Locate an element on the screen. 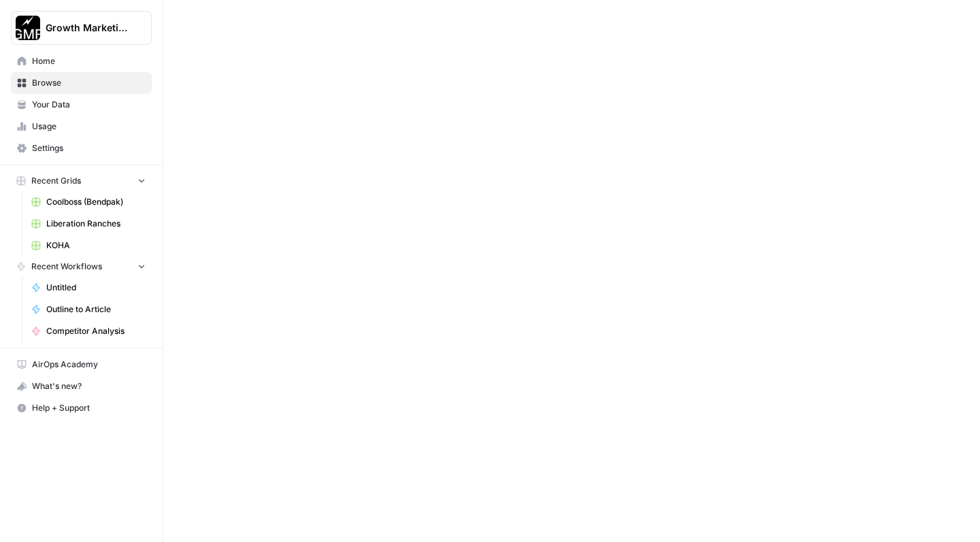 The image size is (980, 542). span: Settings is located at coordinates (88, 149).